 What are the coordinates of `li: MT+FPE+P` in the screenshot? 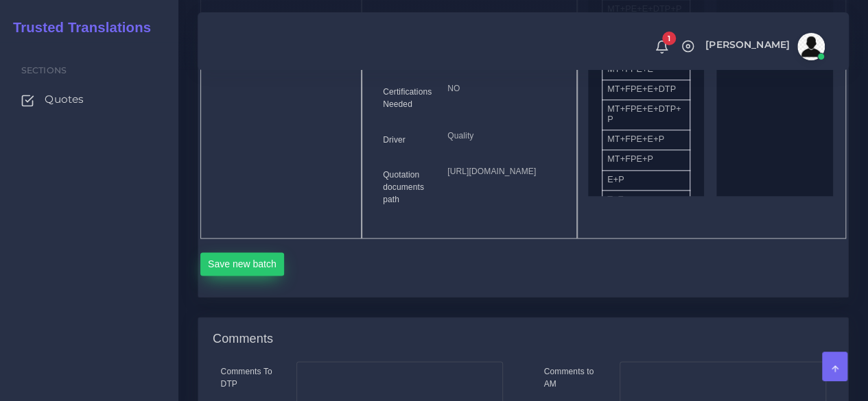 It's located at (645, 160).